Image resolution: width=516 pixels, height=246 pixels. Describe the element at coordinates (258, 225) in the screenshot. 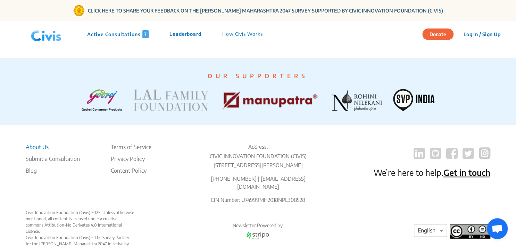

I see `p: Newsletter Powered by:` at that location.